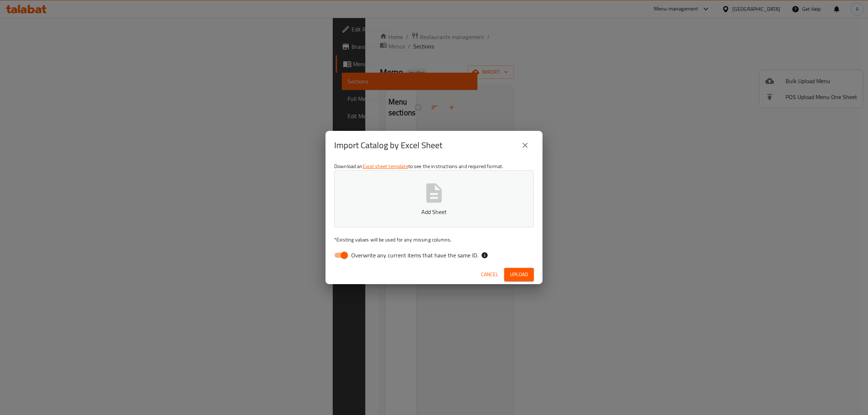 This screenshot has width=868, height=415. I want to click on button: Cancel, so click(490, 274).